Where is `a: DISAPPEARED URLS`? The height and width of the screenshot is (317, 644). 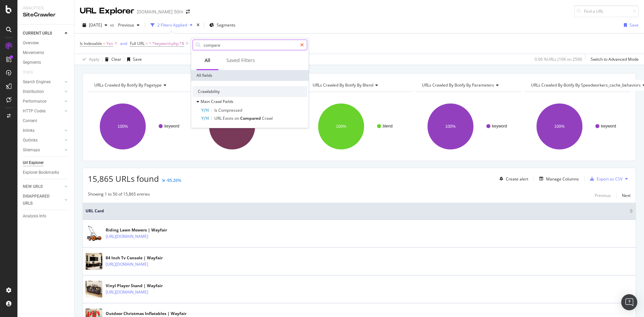 a: DISAPPEARED URLS is located at coordinates (43, 200).